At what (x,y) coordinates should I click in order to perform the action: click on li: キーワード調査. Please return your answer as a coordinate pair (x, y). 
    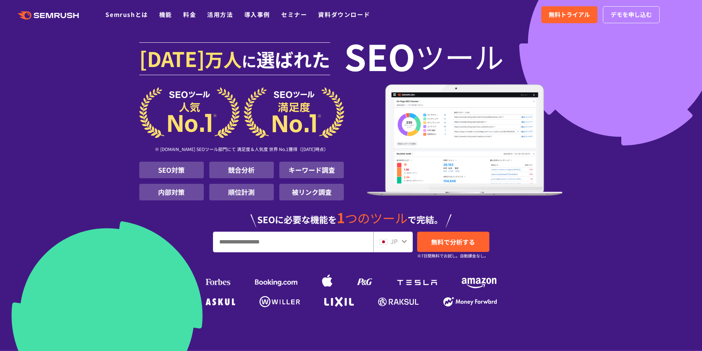
    Looking at the image, I should click on (312, 170).